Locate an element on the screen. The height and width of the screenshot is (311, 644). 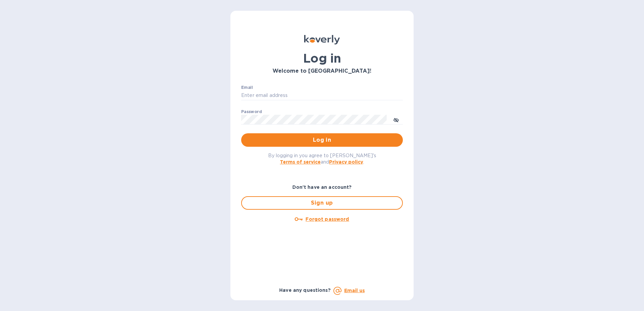
b: Email us is located at coordinates (354, 291).